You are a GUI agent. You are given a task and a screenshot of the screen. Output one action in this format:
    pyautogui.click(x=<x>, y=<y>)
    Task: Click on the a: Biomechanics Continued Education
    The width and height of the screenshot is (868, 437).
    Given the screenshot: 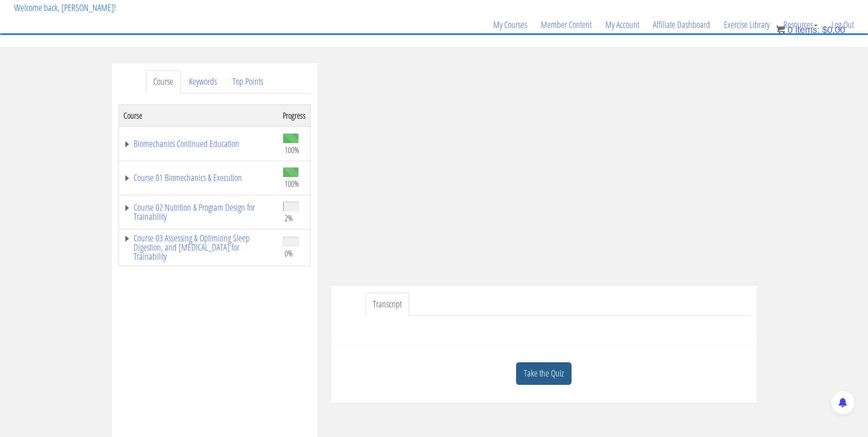 What is the action you would take?
    pyautogui.click(x=199, y=144)
    